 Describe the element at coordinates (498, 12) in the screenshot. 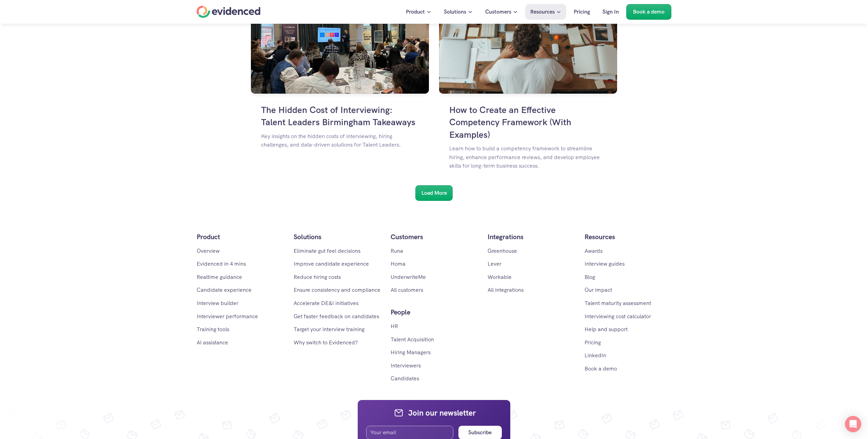

I see `p: Customers` at that location.